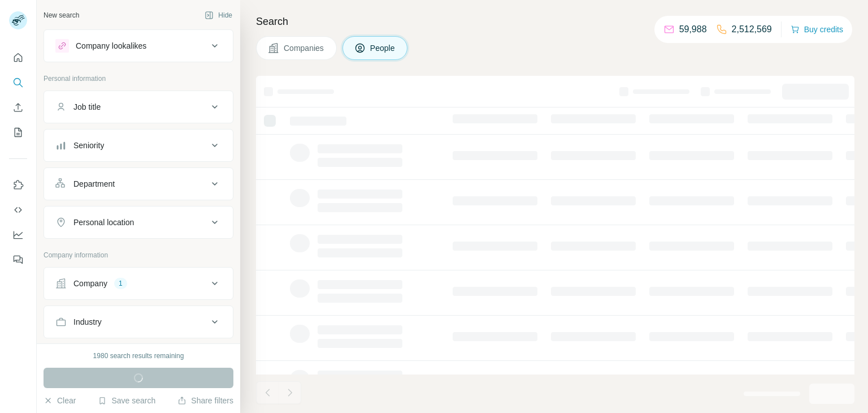 This screenshot has width=868, height=413. Describe the element at coordinates (138, 355) in the screenshot. I see `div: 1980 search results remaining` at that location.